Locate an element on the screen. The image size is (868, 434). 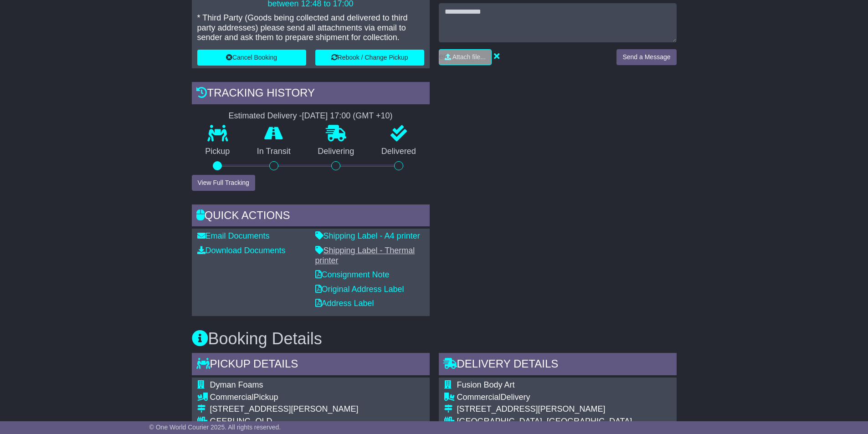
p: * Third Party (Goods being collected and delivered to third party addresses) please send all atta... is located at coordinates (311, 28).